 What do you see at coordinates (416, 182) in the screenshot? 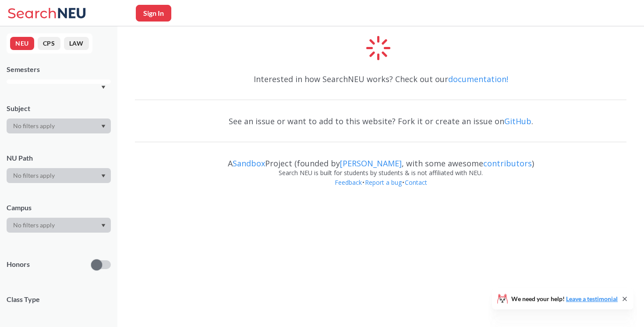
I see `a: Contact` at bounding box center [416, 182].